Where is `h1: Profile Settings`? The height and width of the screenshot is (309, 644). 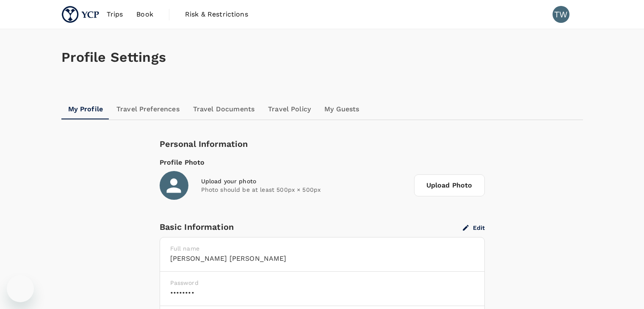 h1: Profile Settings is located at coordinates (323, 57).